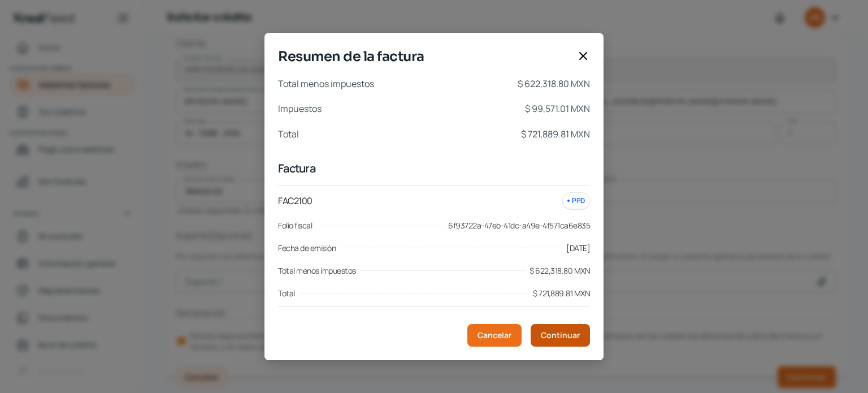 The width and height of the screenshot is (868, 393). What do you see at coordinates (307, 248) in the screenshot?
I see `span: Fecha de emisión` at bounding box center [307, 248].